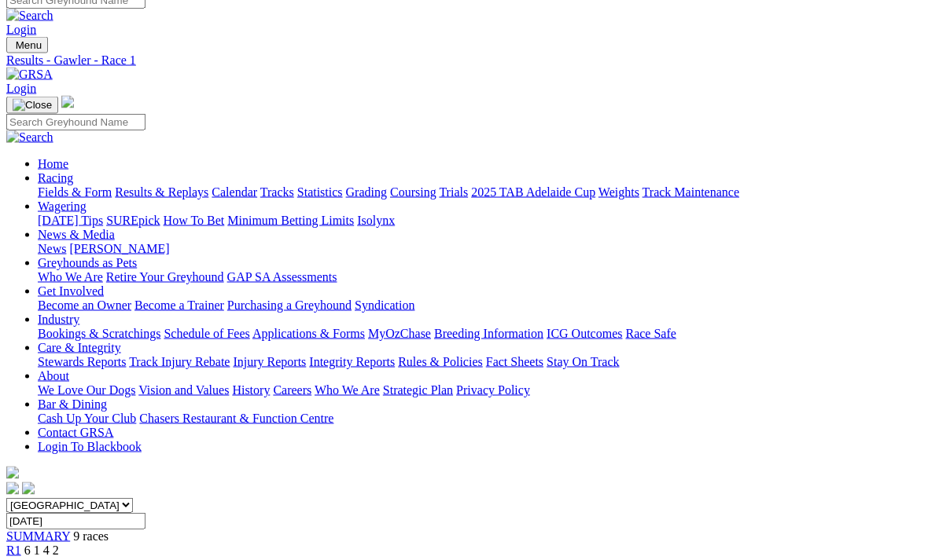 This screenshot has width=928, height=560. What do you see at coordinates (479, 277) in the screenshot?
I see `div: Greyhounds as Pets` at bounding box center [479, 277].